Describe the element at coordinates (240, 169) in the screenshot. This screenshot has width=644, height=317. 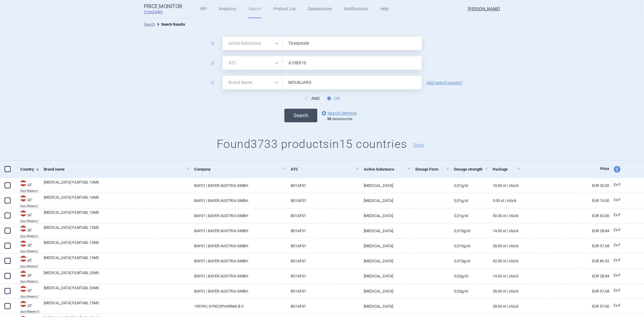
I see `a: Company` at that location.